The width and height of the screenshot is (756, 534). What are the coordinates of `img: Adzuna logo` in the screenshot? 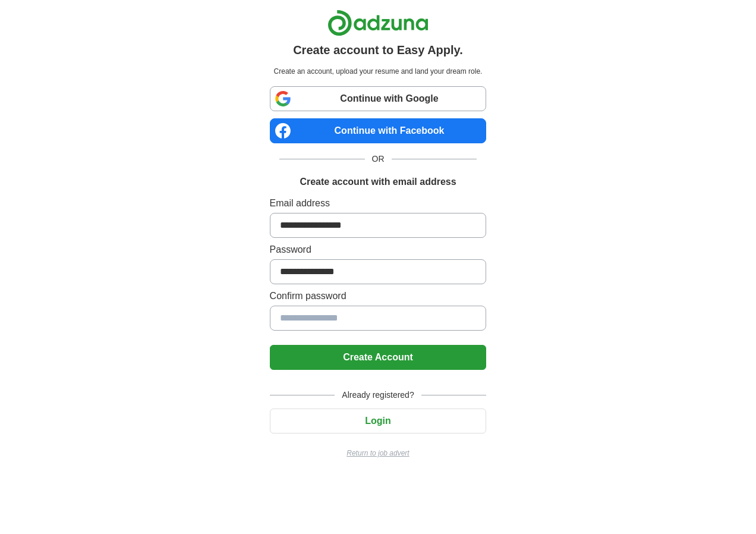 It's located at (378, 23).